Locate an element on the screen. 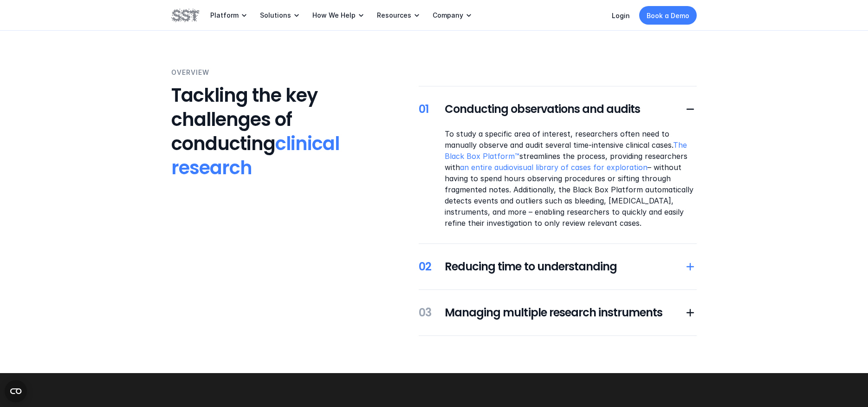  a: Book a Demo is located at coordinates (668, 16).